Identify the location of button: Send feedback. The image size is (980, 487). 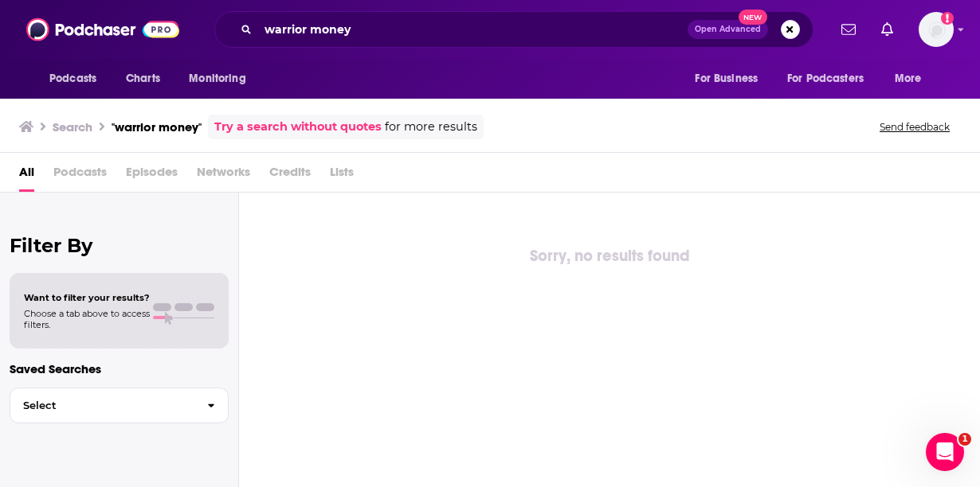
(915, 126).